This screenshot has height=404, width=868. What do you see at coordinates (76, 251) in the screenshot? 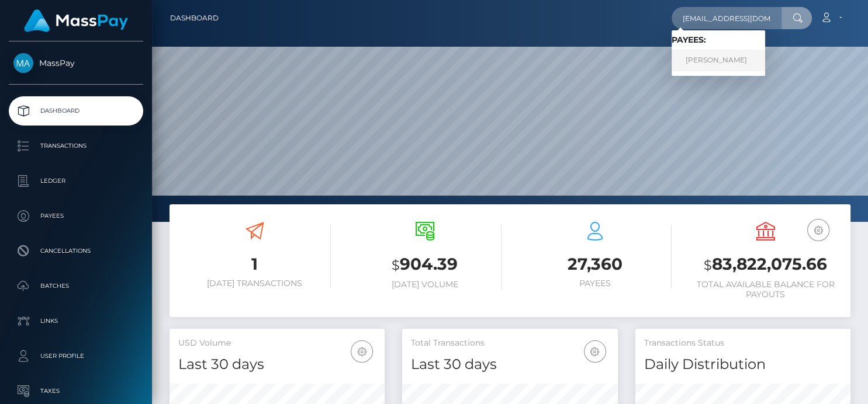
I see `a: Cancellations` at bounding box center [76, 251].